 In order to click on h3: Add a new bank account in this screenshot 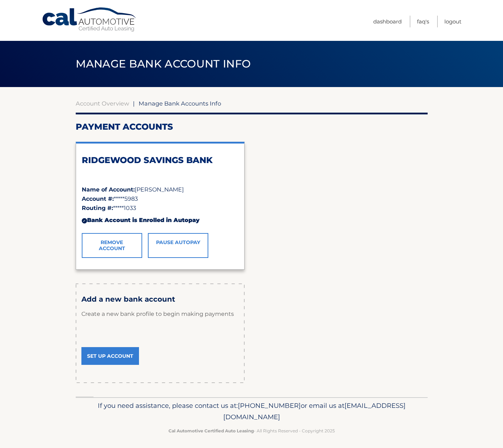, I will do `click(160, 299)`.